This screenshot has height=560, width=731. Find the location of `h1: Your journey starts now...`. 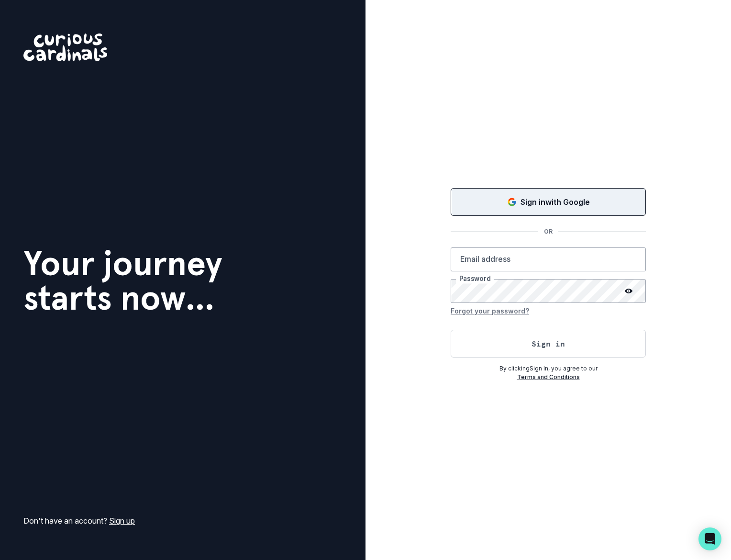

h1: Your journey starts now... is located at coordinates (123, 281).